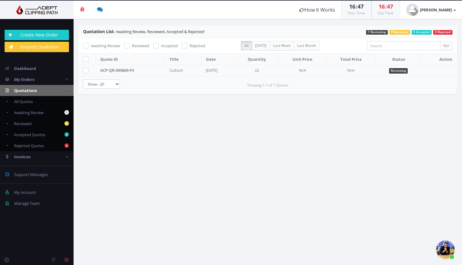 This screenshot has width=462, height=265. What do you see at coordinates (386, 13) in the screenshot?
I see `small: Our Time` at bounding box center [386, 13].